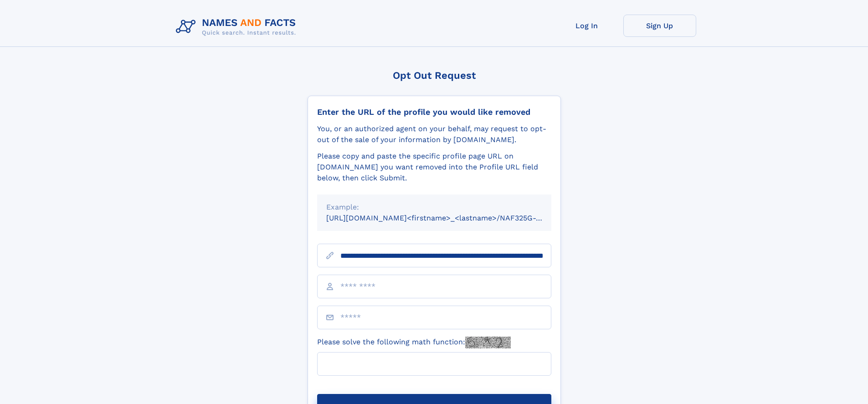 This screenshot has width=868, height=404. What do you see at coordinates (660, 25) in the screenshot?
I see `a: Sign Up` at bounding box center [660, 25].